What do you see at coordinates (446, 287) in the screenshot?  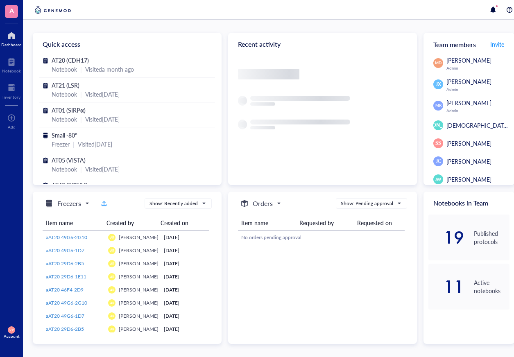 I see `div: 11` at bounding box center [446, 287].